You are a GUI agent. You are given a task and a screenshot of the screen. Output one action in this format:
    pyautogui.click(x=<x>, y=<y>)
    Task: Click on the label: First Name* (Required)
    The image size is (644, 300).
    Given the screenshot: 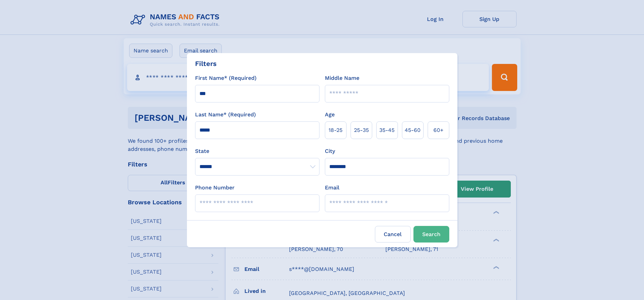 What is the action you would take?
    pyautogui.click(x=226, y=78)
    